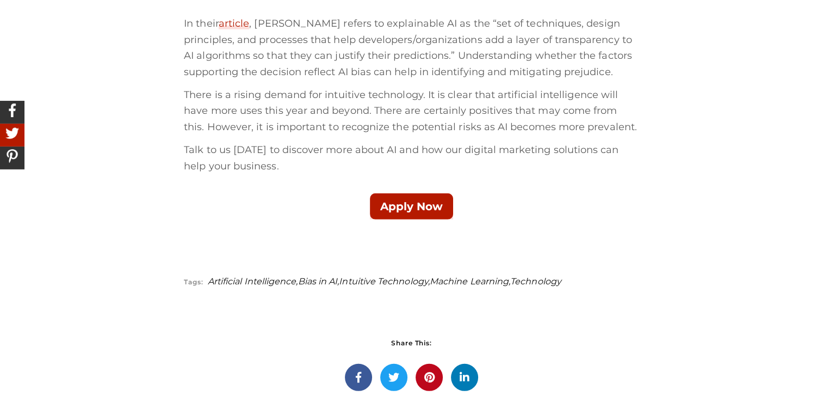 The width and height of the screenshot is (823, 402). I want to click on h5: Tags:, so click(195, 282).